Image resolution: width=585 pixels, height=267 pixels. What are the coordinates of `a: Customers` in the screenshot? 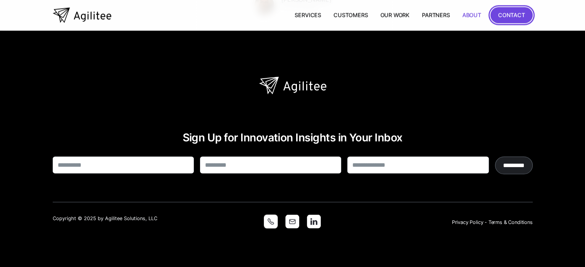 It's located at (350, 15).